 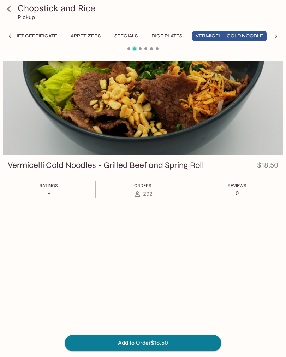 I want to click on button: Vermicelli Cold Noodle, so click(x=229, y=36).